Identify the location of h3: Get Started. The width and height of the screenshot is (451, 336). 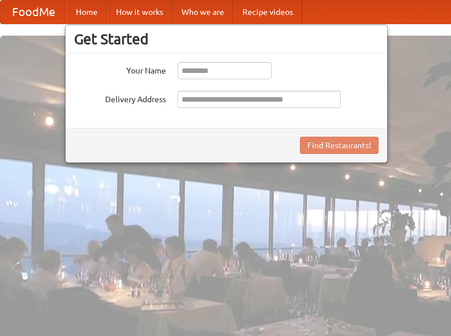
(227, 39).